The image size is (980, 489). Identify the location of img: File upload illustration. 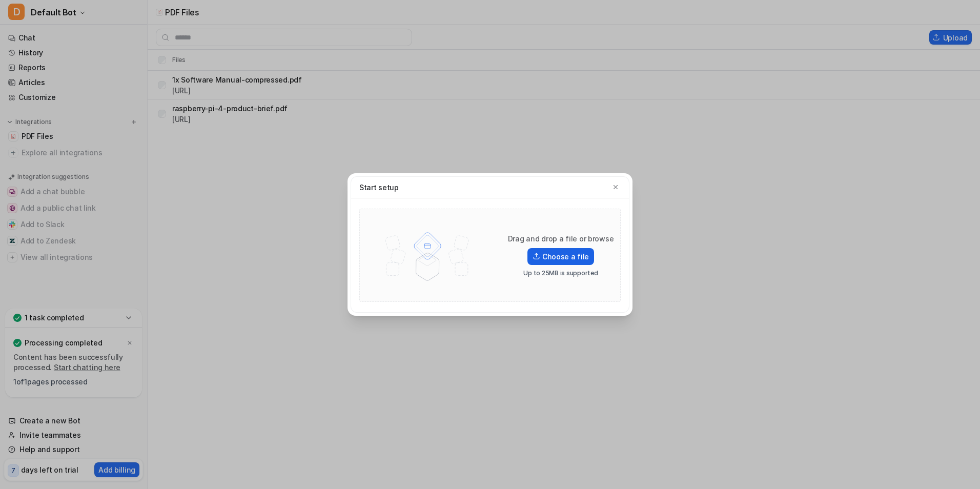
(427, 255).